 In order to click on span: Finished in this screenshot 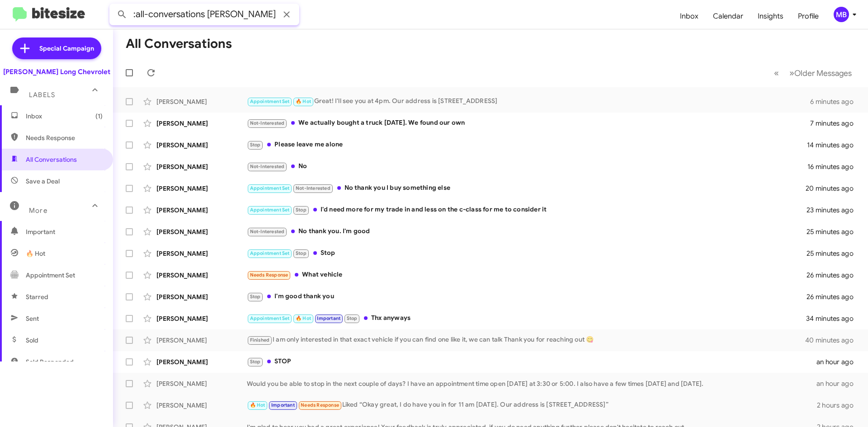, I will do `click(260, 340)`.